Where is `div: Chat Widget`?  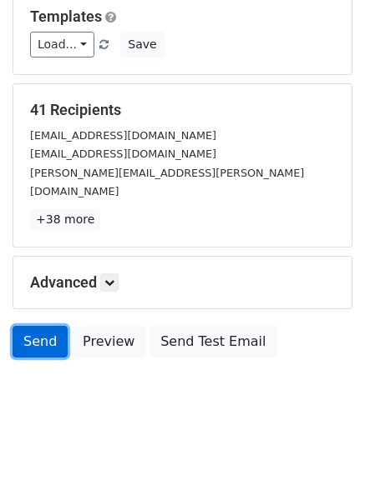
div: Chat Widget is located at coordinates (323, 440).